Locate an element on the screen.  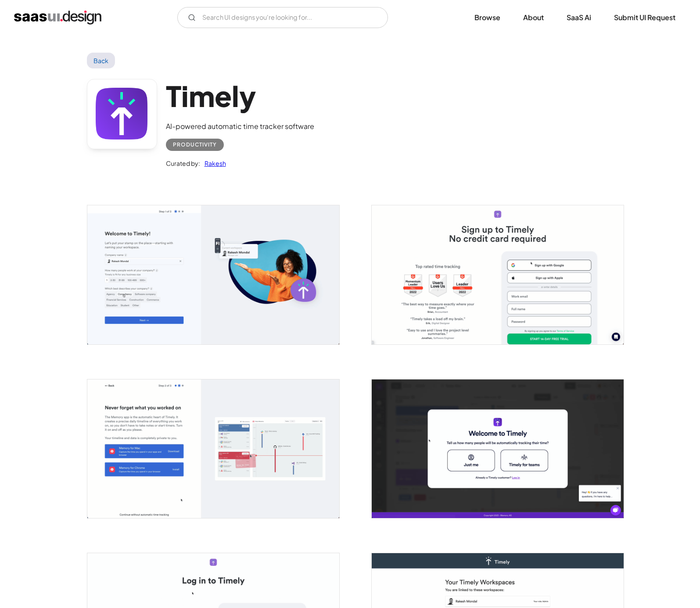
a: Submit UI Request is located at coordinates (645, 18).